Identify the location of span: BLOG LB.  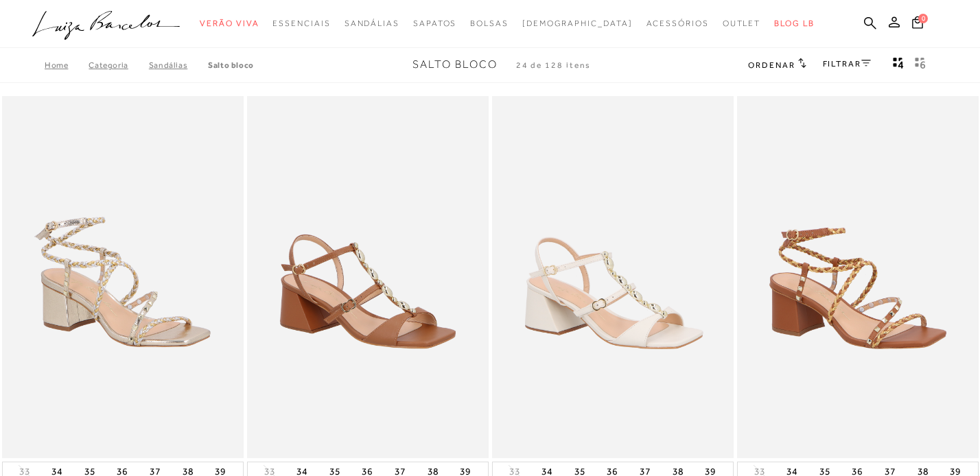
(794, 23).